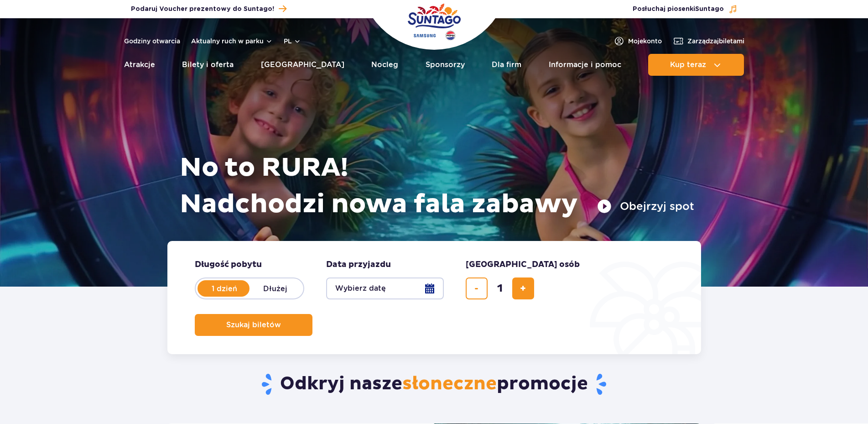  What do you see at coordinates (434, 384) in the screenshot?
I see `h2: Odkryj nasze promocje` at bounding box center [434, 384].